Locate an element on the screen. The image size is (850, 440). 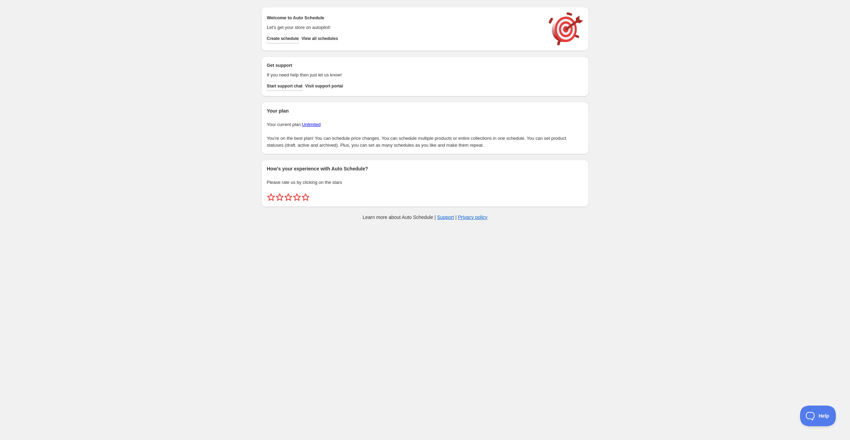
button: Create schedule is located at coordinates (283, 39).